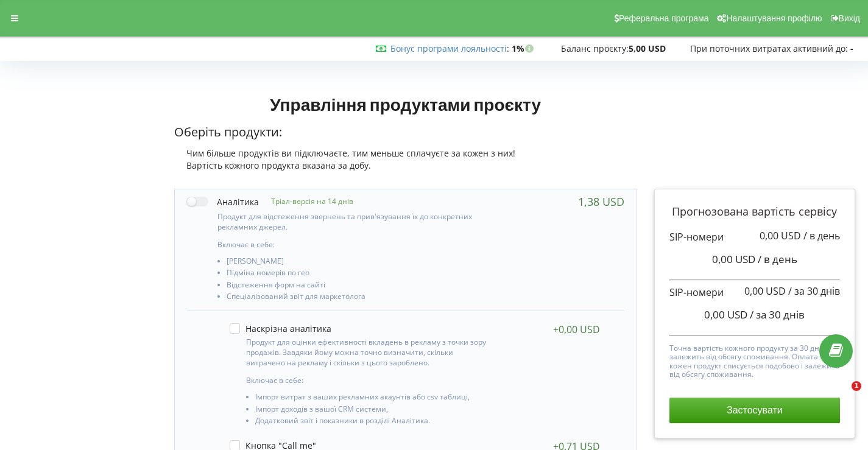 Image resolution: width=868 pixels, height=450 pixels. Describe the element at coordinates (360, 298) in the screenshot. I see `li: Спеціалізований звіт для маркетолога` at that location.